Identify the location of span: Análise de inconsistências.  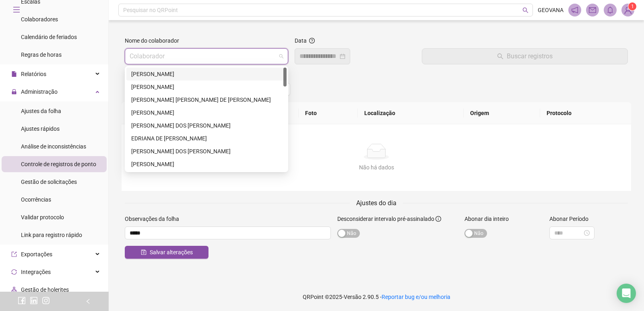
(54, 146).